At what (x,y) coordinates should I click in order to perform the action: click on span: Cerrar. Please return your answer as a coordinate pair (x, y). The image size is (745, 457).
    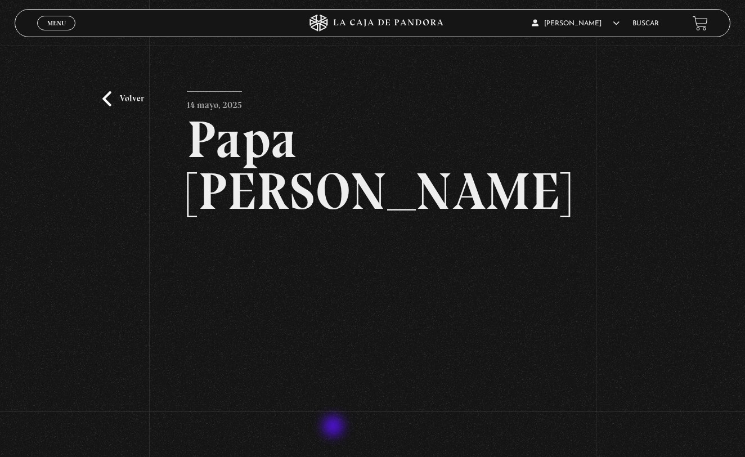
    Looking at the image, I should click on (56, 33).